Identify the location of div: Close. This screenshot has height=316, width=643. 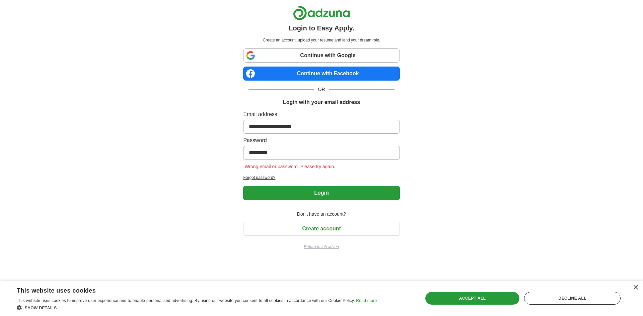
(635, 288).